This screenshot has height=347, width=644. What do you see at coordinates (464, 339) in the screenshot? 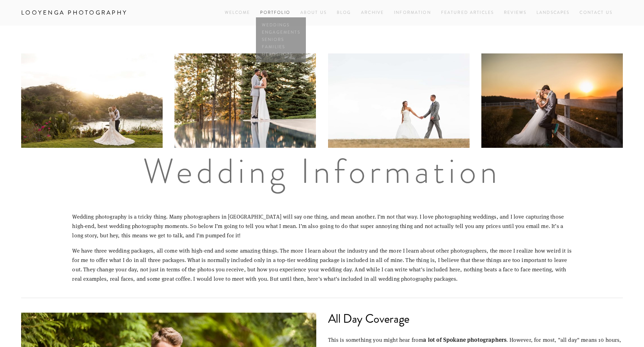
I see `strong: a lot of Spokane photographers` at bounding box center [464, 339].